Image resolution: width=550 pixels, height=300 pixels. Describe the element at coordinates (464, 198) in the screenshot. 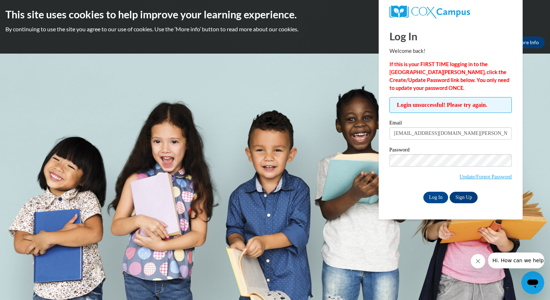

I see `a: Sign Up` at that location.